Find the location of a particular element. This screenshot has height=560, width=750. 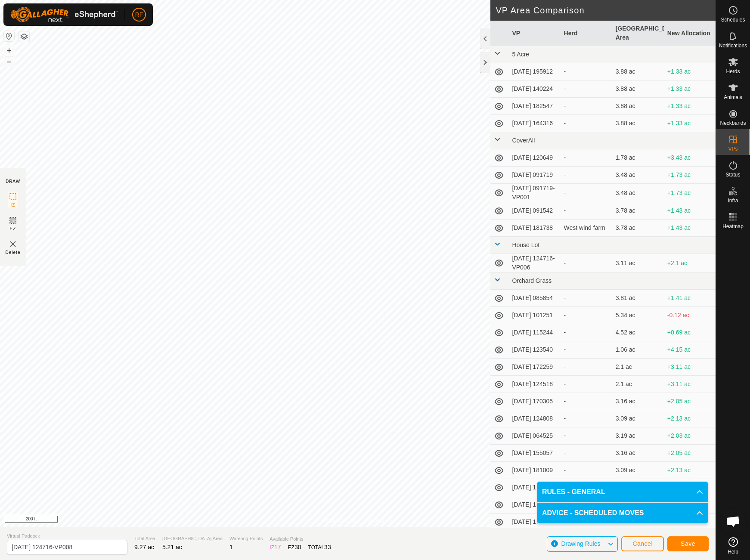

span: Total Area is located at coordinates (145, 539).